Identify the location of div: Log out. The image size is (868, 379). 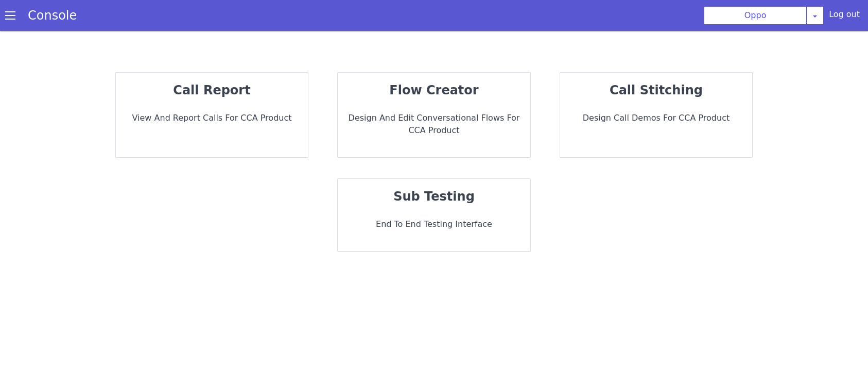
(844, 16).